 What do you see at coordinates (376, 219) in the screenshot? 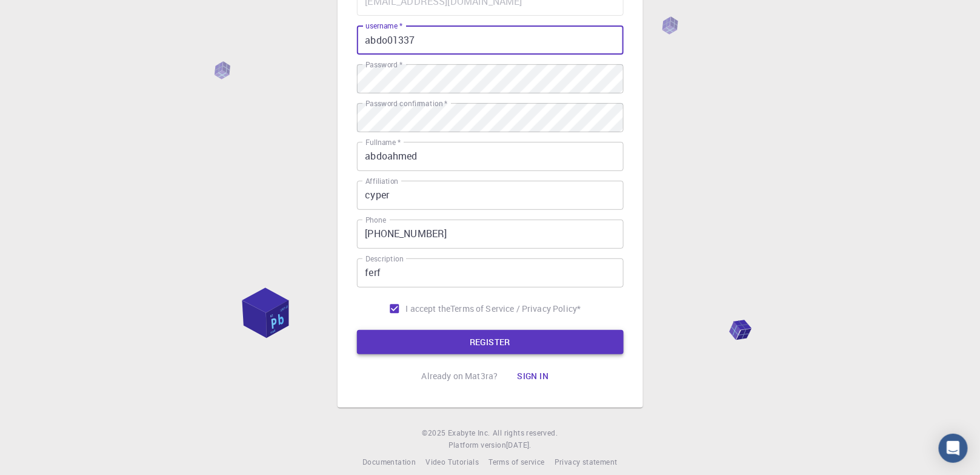
I see `label: Phone` at bounding box center [376, 219].